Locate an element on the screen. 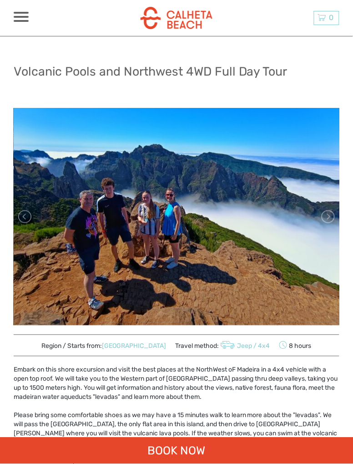  button: Open LiveChat chat widget is located at coordinates (110, 20).